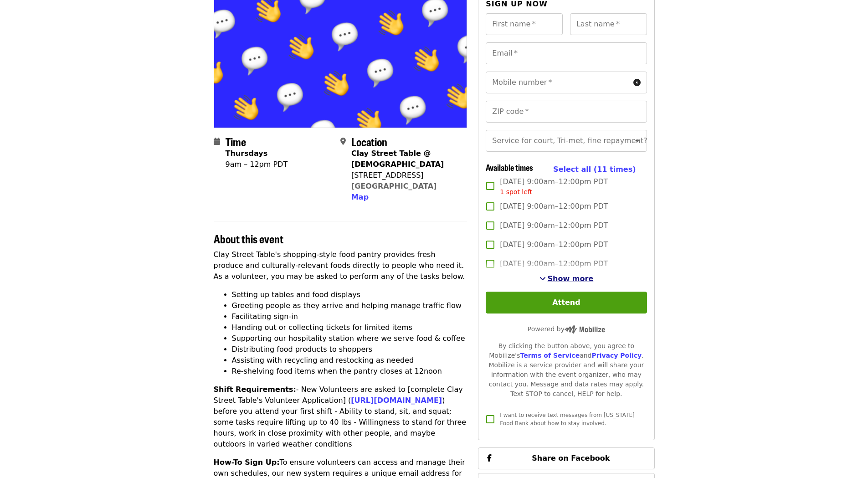 The image size is (868, 478). I want to click on input: ZIP code, so click(566, 112).